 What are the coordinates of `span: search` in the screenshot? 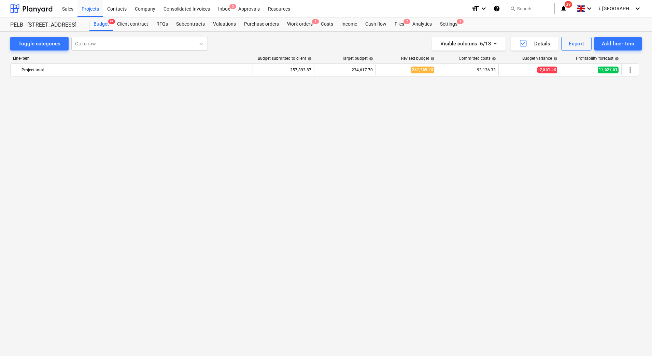 It's located at (513, 9).